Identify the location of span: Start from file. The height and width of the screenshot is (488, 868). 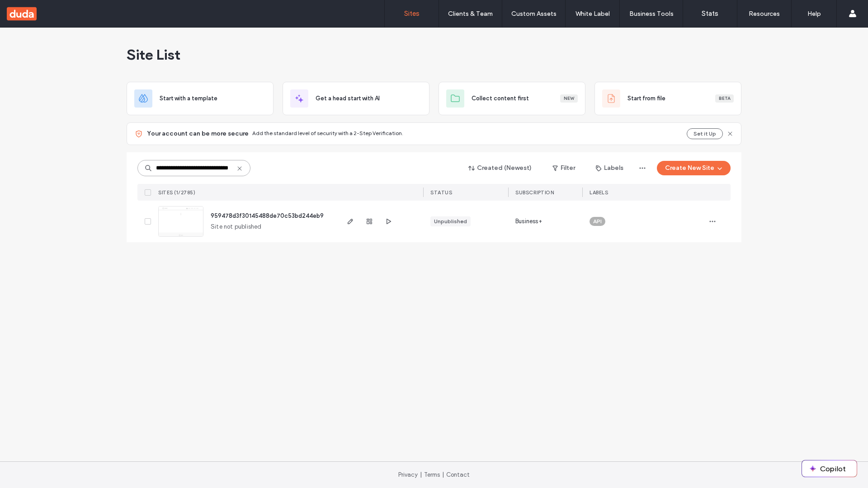
(646, 99).